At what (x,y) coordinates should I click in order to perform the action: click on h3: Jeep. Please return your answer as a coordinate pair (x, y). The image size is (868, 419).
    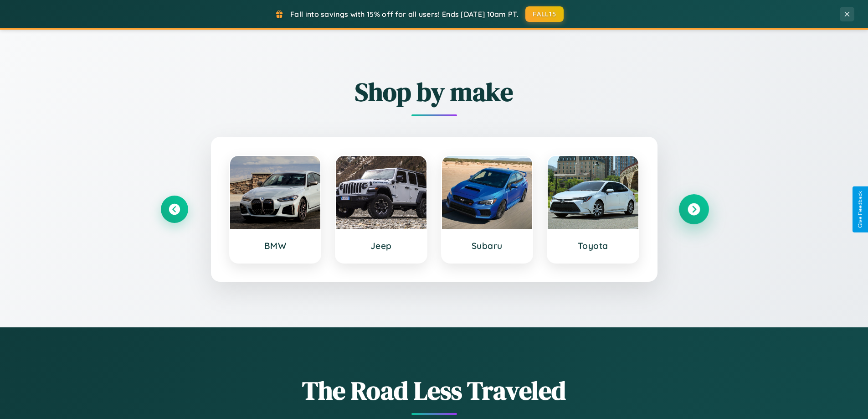
    Looking at the image, I should click on (380, 246).